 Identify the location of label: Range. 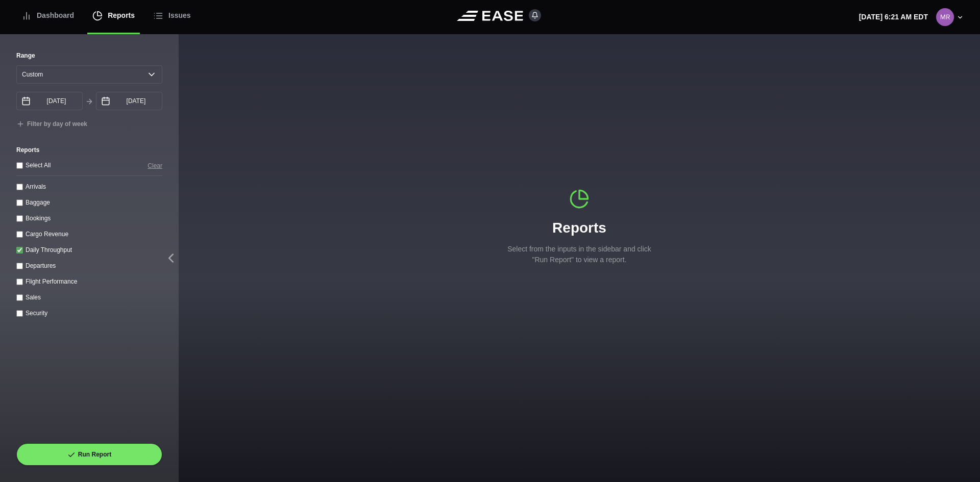
(90, 55).